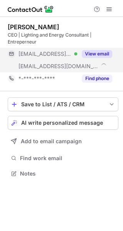 This screenshot has height=231, width=123. I want to click on button: AI write personalized message, so click(63, 123).